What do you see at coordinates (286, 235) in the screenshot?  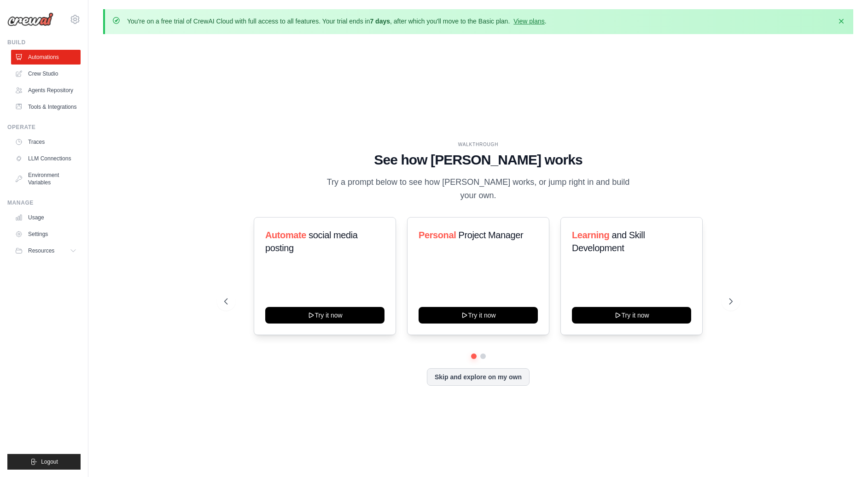 I see `span: Automate` at bounding box center [286, 235].